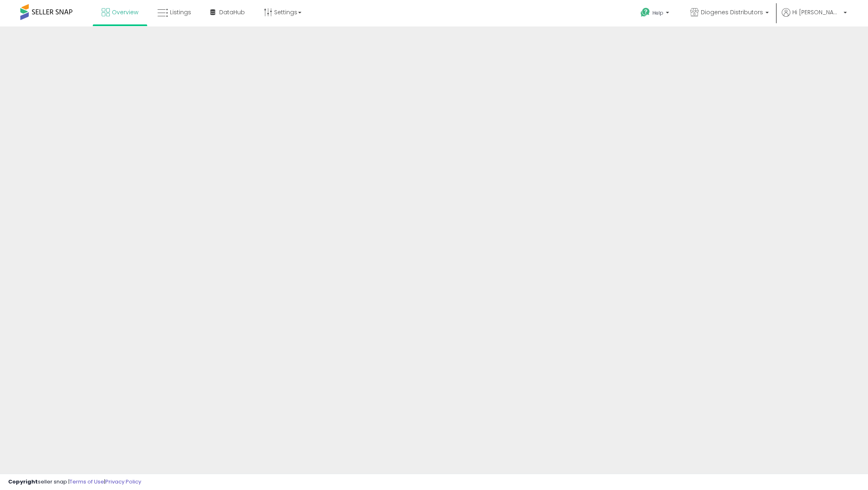 Image resolution: width=868 pixels, height=490 pixels. Describe the element at coordinates (658, 13) in the screenshot. I see `span: Help` at that location.